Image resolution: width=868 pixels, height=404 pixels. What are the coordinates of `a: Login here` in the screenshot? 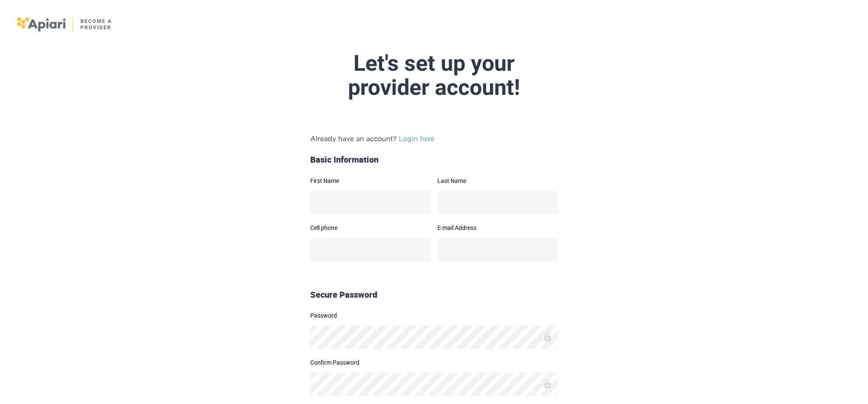 It's located at (416, 138).